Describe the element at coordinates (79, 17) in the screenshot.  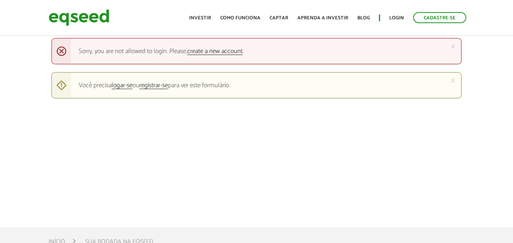
I see `img: EqSeed` at that location.